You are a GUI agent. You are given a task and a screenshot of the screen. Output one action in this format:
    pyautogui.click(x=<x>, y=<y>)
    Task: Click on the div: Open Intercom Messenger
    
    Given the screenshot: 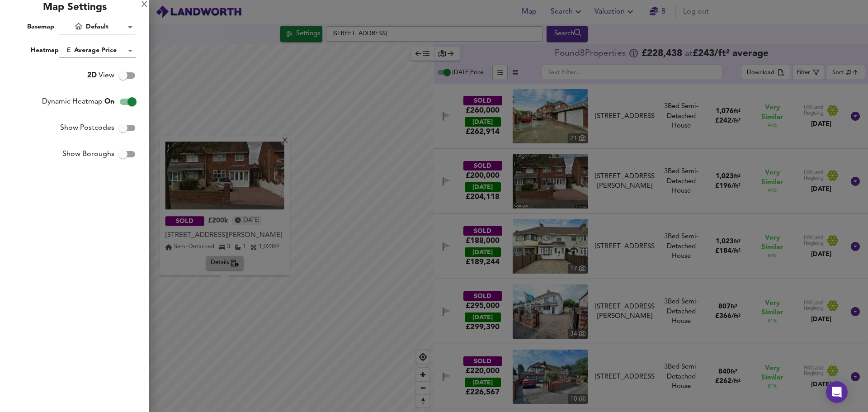 What is the action you would take?
    pyautogui.click(x=837, y=392)
    